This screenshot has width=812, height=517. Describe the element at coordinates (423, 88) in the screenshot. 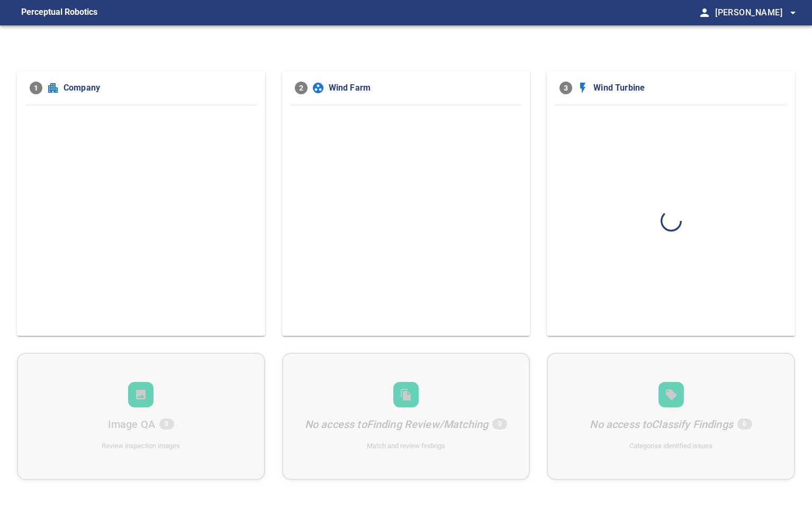

I see `span: Wind Farm` at that location.